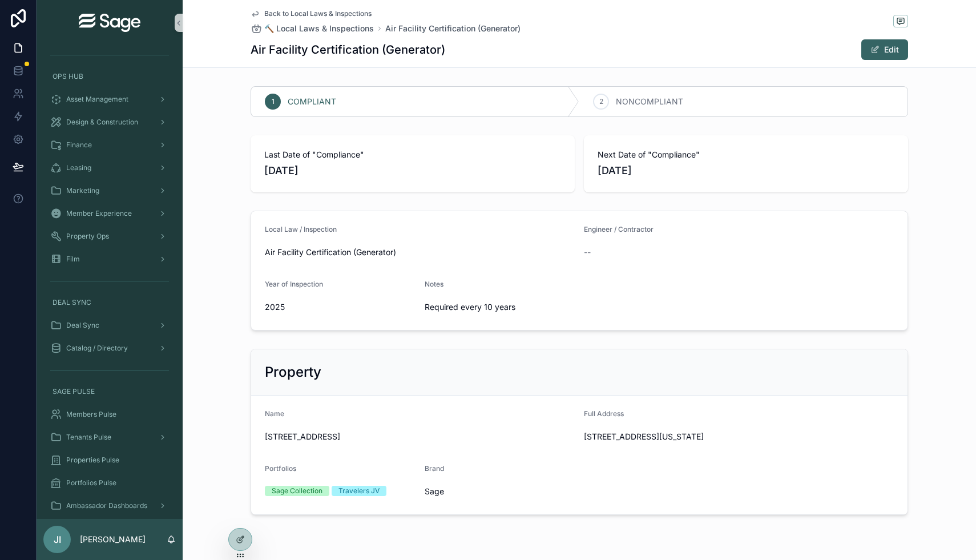 The height and width of the screenshot is (560, 976). What do you see at coordinates (311, 13) in the screenshot?
I see `a: Back to Local Laws & Inspections` at bounding box center [311, 13].